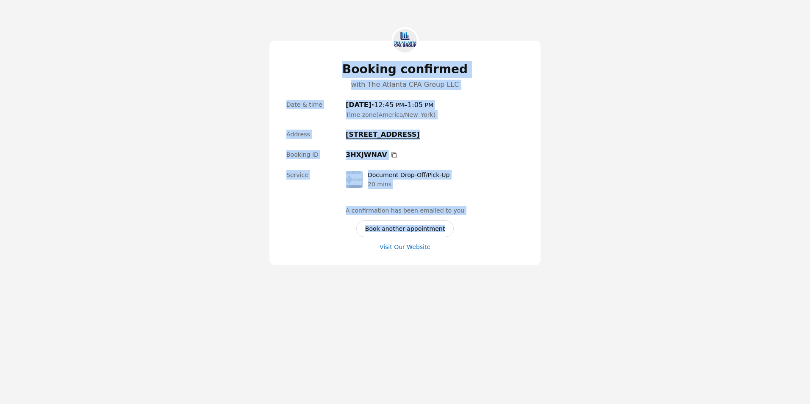 The image size is (810, 404). What do you see at coordinates (405, 229) in the screenshot?
I see `a: Book another appointment` at bounding box center [405, 229].